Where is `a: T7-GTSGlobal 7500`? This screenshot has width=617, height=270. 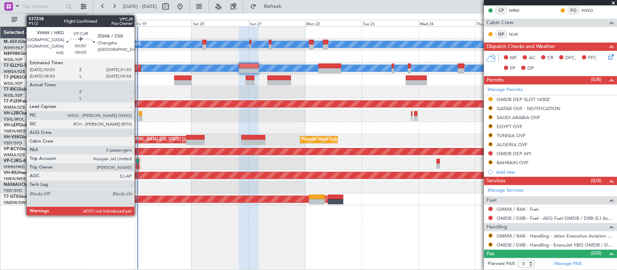
a: T7-GTSGlobal 7500 is located at coordinates (23, 197).